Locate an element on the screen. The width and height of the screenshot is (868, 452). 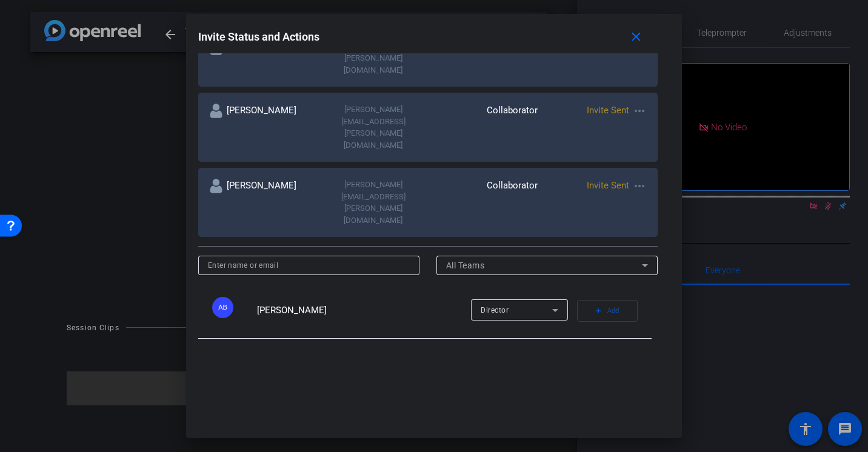
ngx-avatar: Alice Barlow is located at coordinates (233, 307).